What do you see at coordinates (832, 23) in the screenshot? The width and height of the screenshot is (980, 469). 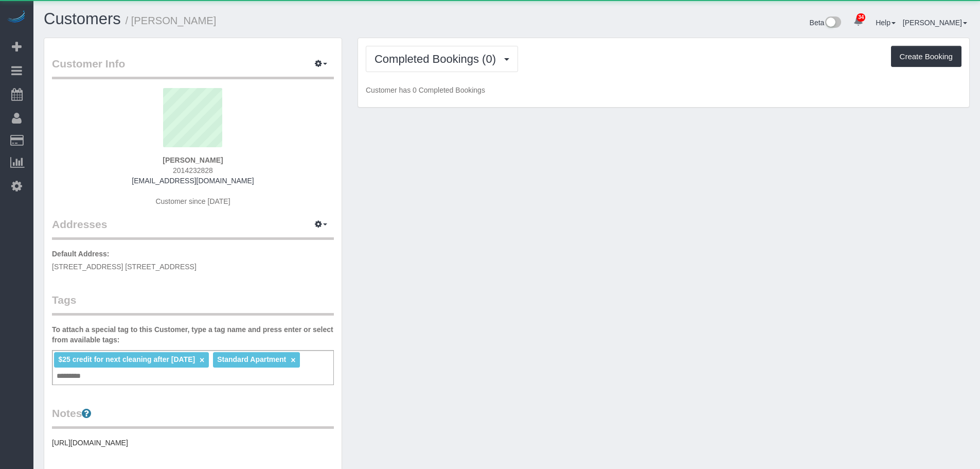 I see `img: New interface` at bounding box center [832, 23].